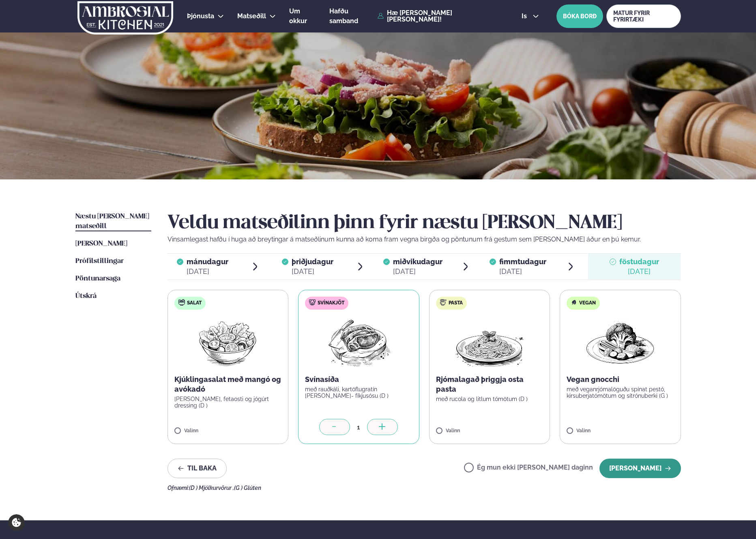 The height and width of the screenshot is (539, 756). What do you see at coordinates (587, 304) in the screenshot?
I see `span: Vegan` at bounding box center [587, 304].